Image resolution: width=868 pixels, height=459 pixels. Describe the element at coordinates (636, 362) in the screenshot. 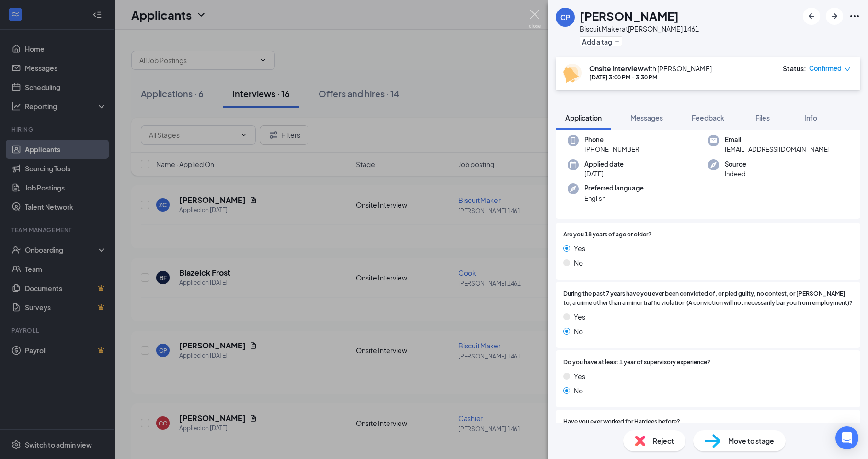

I see `span: Do you have at least 1 year of supervisory experience?` at that location.